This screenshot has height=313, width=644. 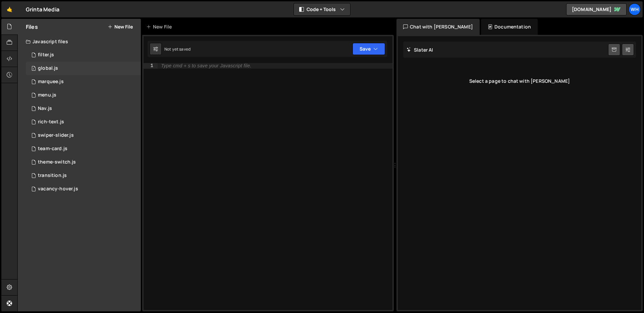 What do you see at coordinates (160, 27) in the screenshot?
I see `div: New File` at bounding box center [160, 27].